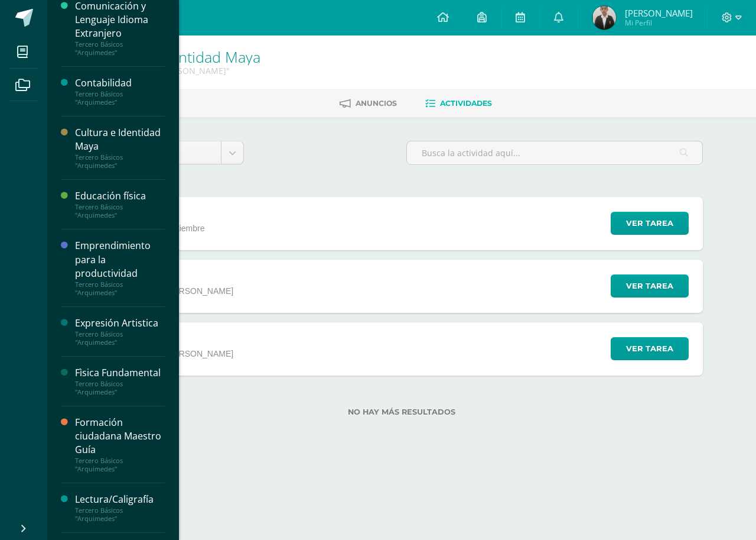 The image size is (756, 540). What do you see at coordinates (120, 91) in the screenshot?
I see `a: ContabilidadTercero Básicos "Arquimedes"` at bounding box center [120, 91].